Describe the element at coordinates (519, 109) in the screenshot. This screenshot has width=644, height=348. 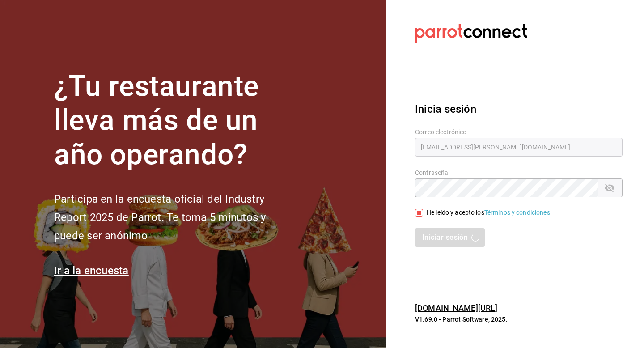
I see `h3: Inicia sesión` at that location.